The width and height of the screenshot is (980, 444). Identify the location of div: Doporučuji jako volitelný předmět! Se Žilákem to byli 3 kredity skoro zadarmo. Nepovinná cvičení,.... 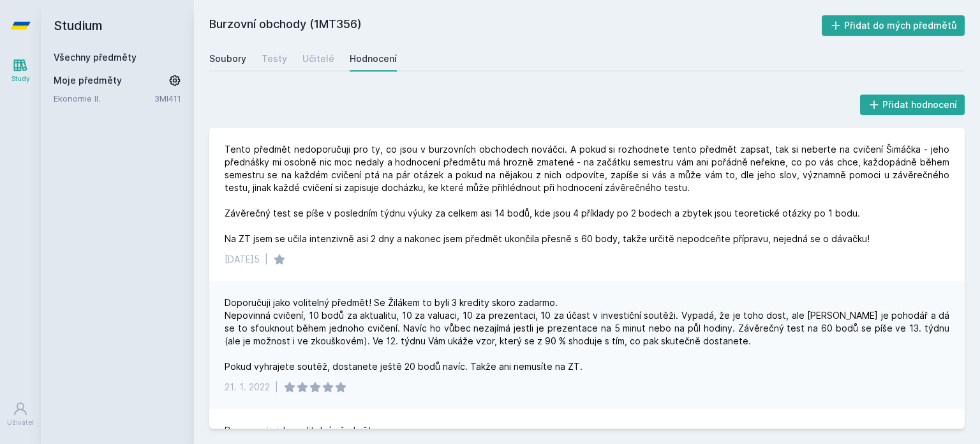
(587, 335).